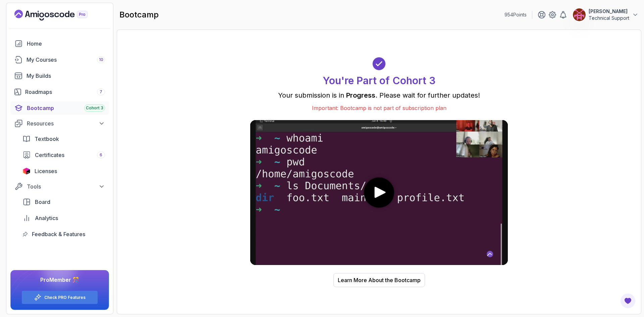  I want to click on button: Tools, so click(60, 186).